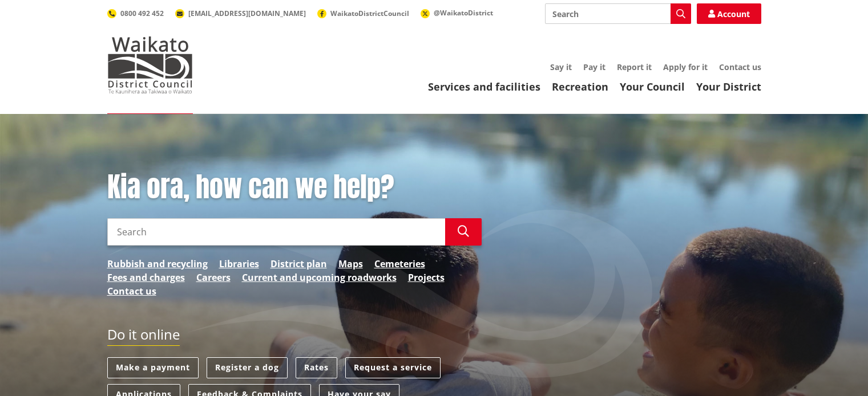  I want to click on a: Register a dog, so click(247, 368).